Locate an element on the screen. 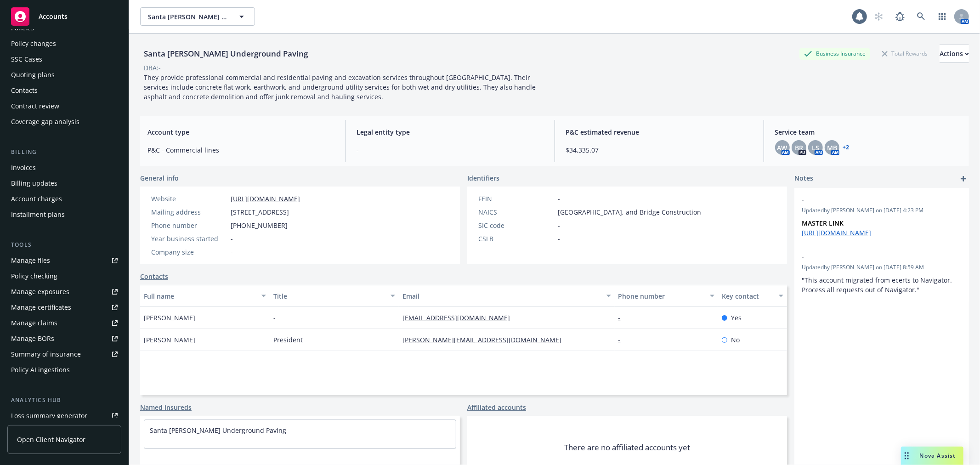 The height and width of the screenshot is (465, 980). button: Nova Assist is located at coordinates (933, 456).